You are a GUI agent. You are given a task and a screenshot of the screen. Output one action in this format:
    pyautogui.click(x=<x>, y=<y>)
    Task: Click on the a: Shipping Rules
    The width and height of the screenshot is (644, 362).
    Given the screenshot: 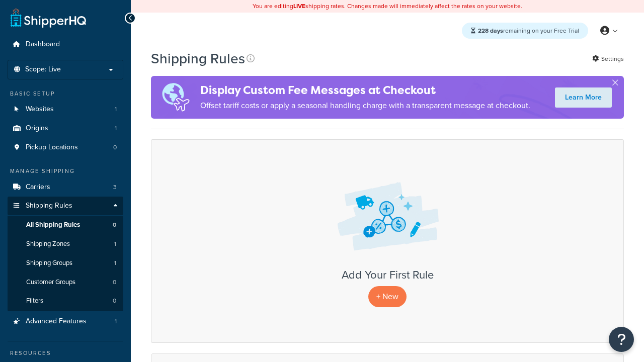 What is the action you would take?
    pyautogui.click(x=65, y=206)
    